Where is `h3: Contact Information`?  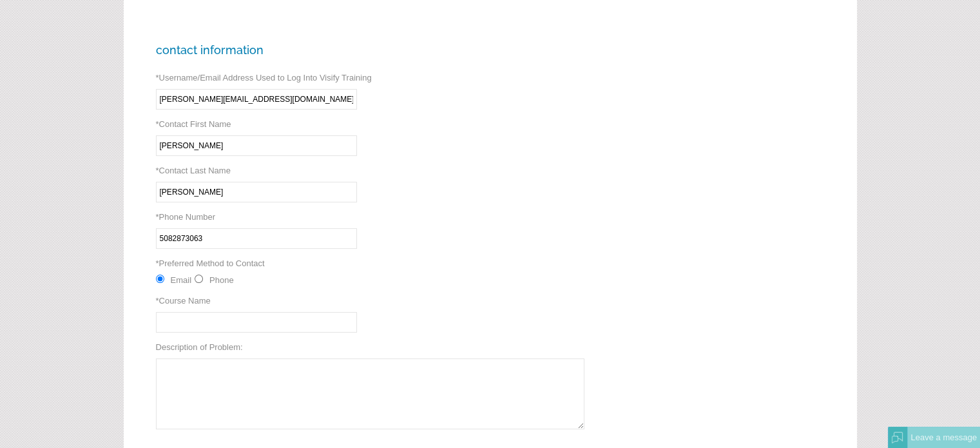 h3: Contact Information is located at coordinates (490, 50).